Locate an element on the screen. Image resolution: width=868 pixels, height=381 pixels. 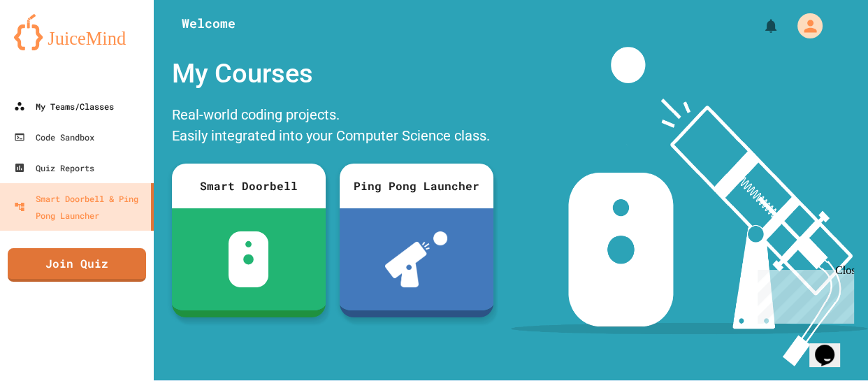
div: Quiz Reports is located at coordinates (54, 168).